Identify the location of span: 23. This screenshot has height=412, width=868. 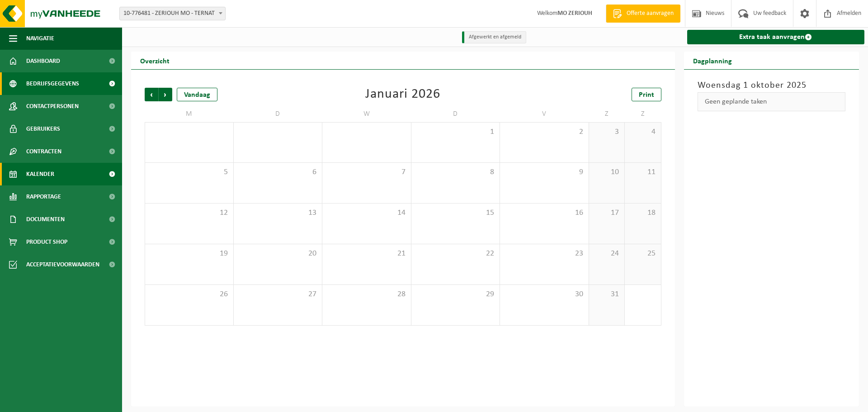
(544, 254).